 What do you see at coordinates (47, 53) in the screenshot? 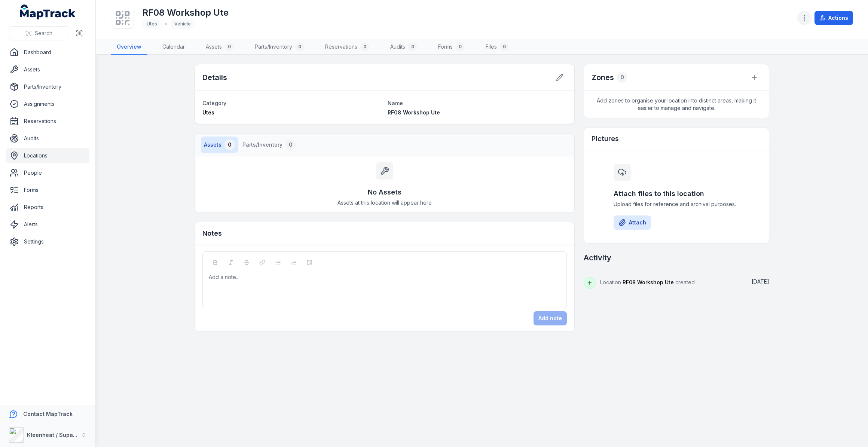
I see `a: Dashboard` at bounding box center [47, 53].